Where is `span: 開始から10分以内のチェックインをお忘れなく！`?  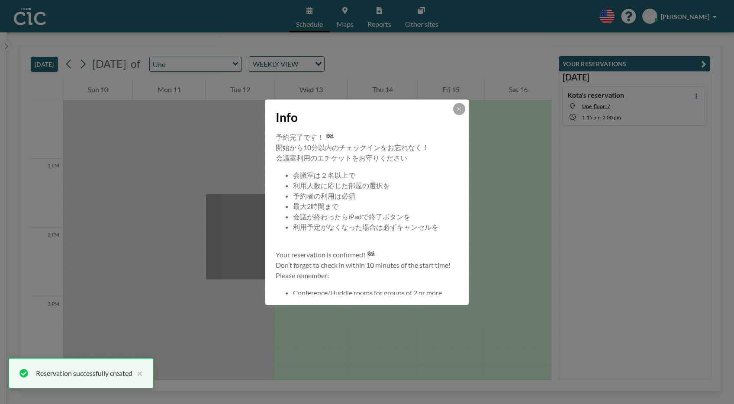 span: 開始から10分以内のチェックインをお忘れなく！ is located at coordinates (352, 147).